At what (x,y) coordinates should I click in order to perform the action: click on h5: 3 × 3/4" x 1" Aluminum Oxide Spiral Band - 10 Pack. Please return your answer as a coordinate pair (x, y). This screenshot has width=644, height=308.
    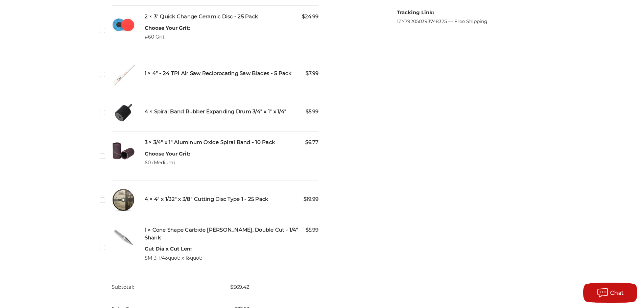
    Looking at the image, I should click on (231, 143).